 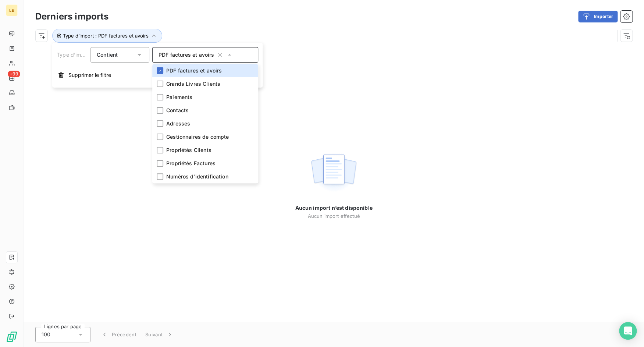 I want to click on span: Paiements, so click(x=179, y=97).